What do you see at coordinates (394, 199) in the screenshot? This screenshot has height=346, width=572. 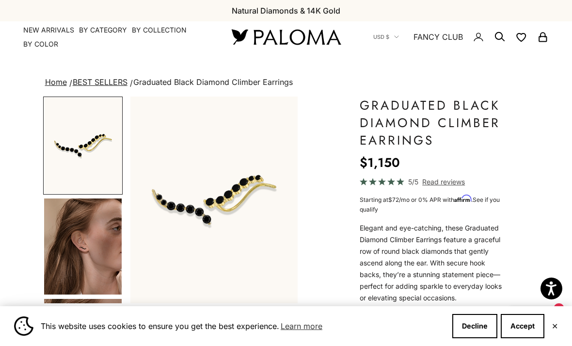 I see `span: $72` at bounding box center [394, 199].